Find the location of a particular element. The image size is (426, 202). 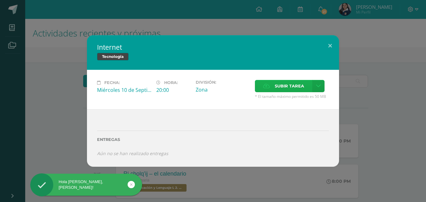

i: Aún no se han realizado entregas is located at coordinates (133, 154).